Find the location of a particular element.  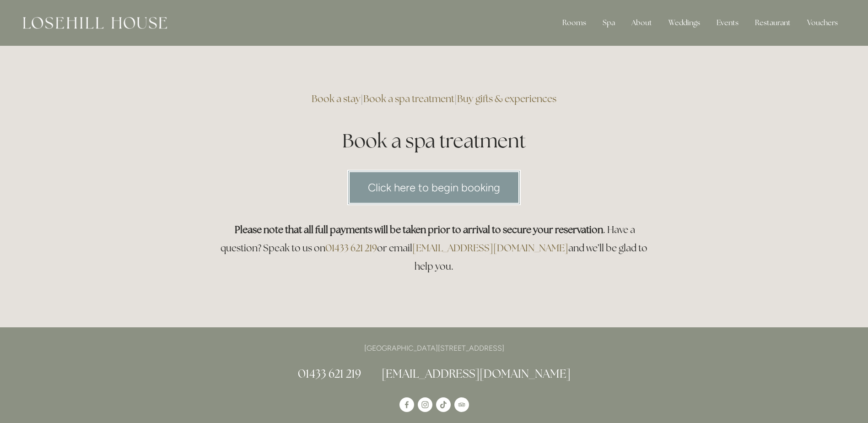

a: Click here to begin booking is located at coordinates (434, 187).